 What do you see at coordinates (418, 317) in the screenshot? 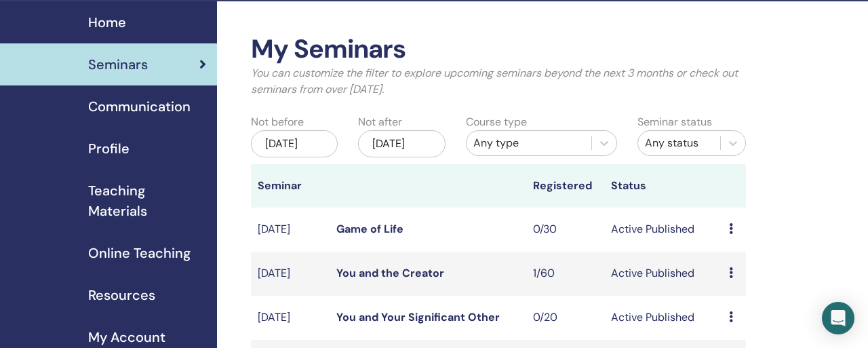
I see `a: You and Your Significant Other` at bounding box center [418, 317].